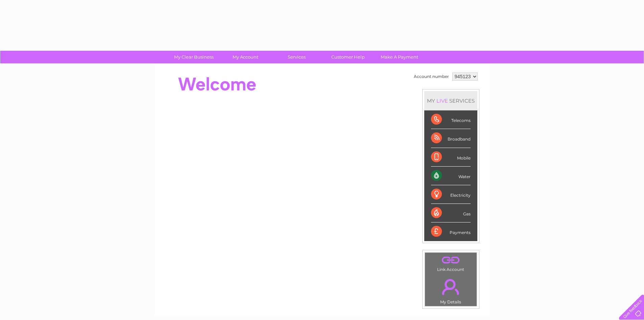  What do you see at coordinates (297, 57) in the screenshot?
I see `a: Services` at bounding box center [297, 57].